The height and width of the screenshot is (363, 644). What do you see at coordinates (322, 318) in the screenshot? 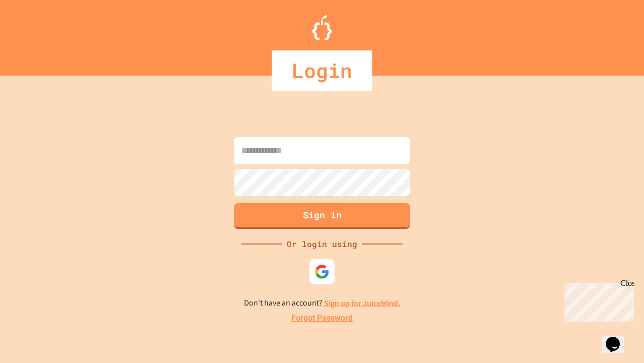
I see `a: Forgot Password` at bounding box center [322, 318].